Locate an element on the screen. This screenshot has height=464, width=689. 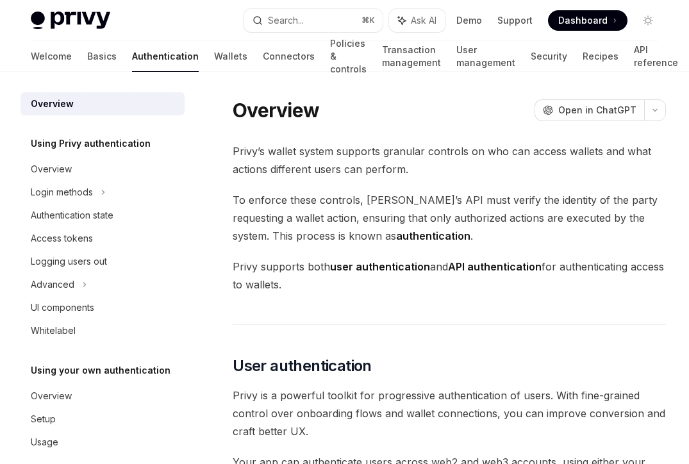
a: API reference is located at coordinates (655, 56).